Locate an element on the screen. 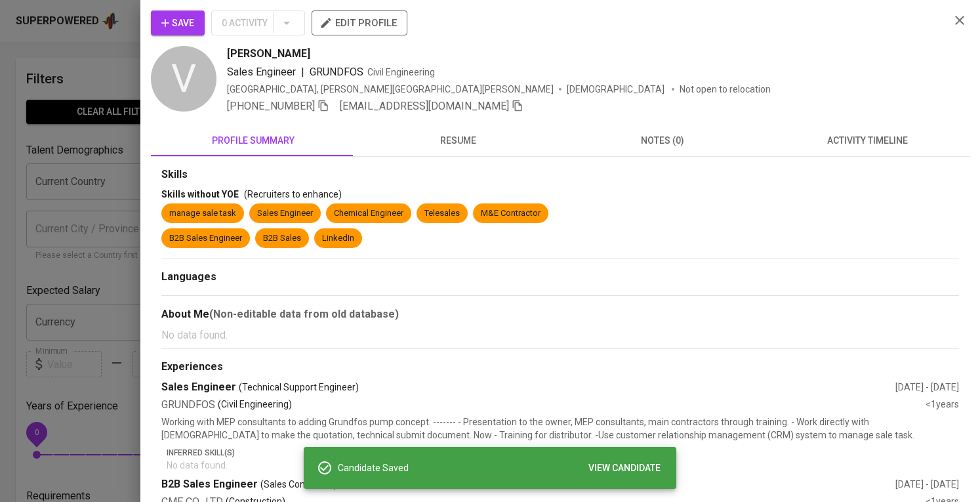  p: Inferred Skill(s) is located at coordinates (563, 453).